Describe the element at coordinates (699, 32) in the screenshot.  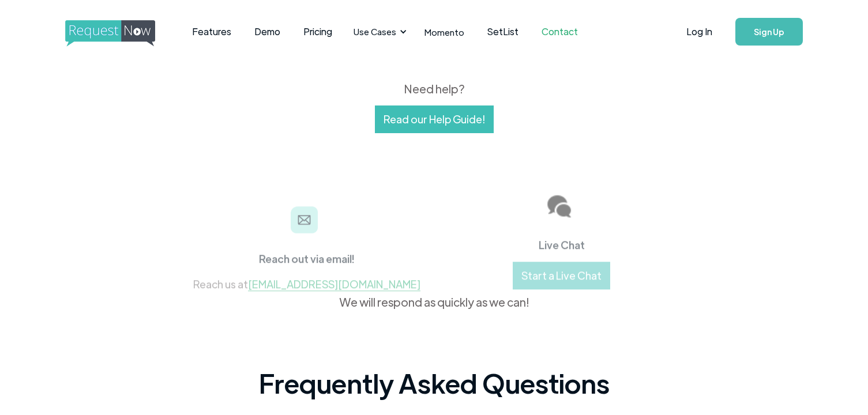
I see `a: Log In` at that location.